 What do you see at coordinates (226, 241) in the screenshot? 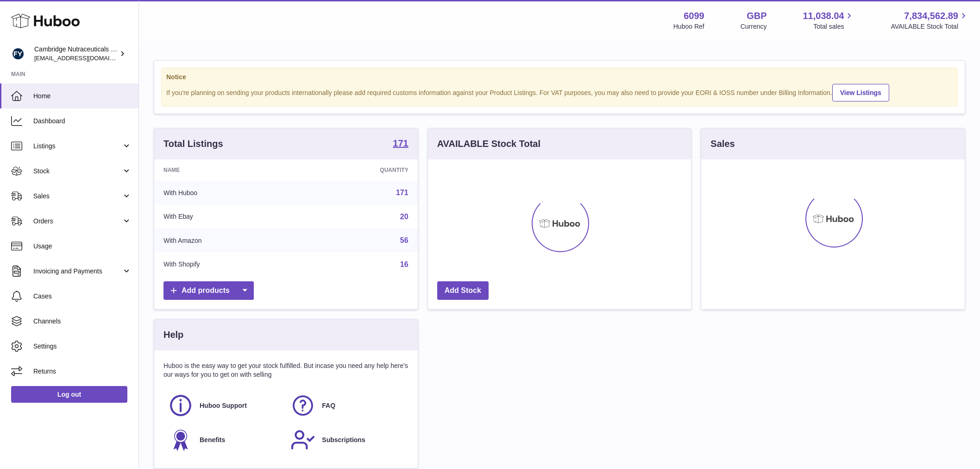
I see `td: With Amazon` at bounding box center [226, 241].